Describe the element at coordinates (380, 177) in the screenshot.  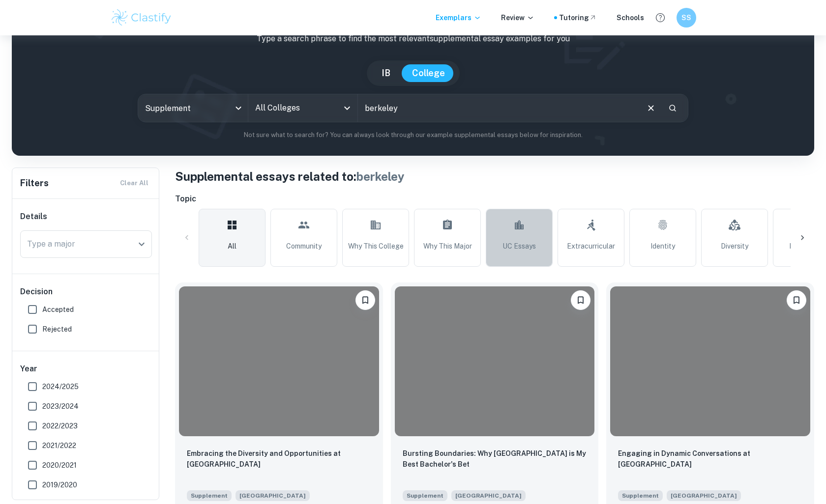
I see `span: berkeley` at that location.